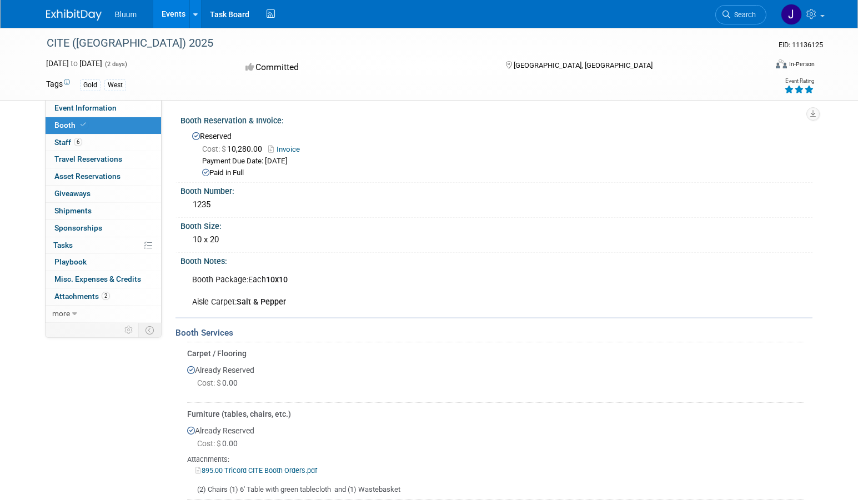  Describe the element at coordinates (791, 14) in the screenshot. I see `img: Jason Holschuh` at that location.